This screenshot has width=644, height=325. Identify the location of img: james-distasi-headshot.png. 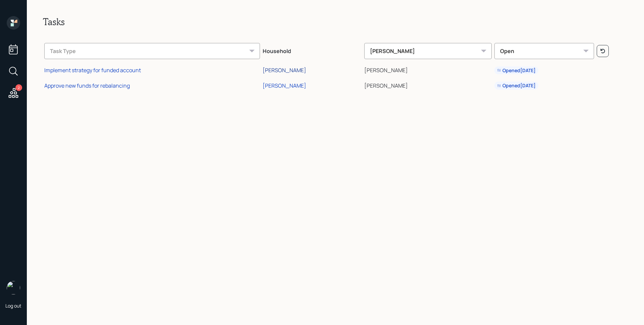
(13, 287).